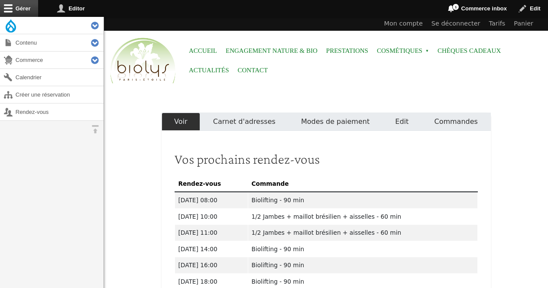 The width and height of the screenshot is (548, 288). I want to click on a: Engagement Nature & Bio, so click(272, 51).